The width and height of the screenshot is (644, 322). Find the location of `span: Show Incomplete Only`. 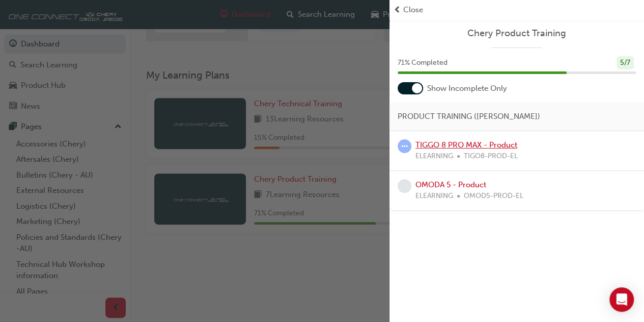

span: Show Incomplete Only is located at coordinates (467, 88).